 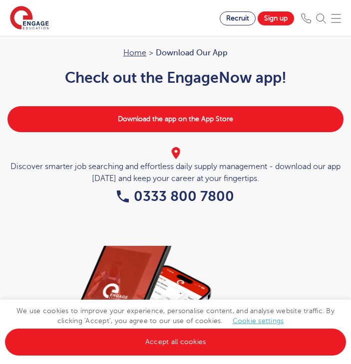 I want to click on a: Cookie settings, so click(x=258, y=321).